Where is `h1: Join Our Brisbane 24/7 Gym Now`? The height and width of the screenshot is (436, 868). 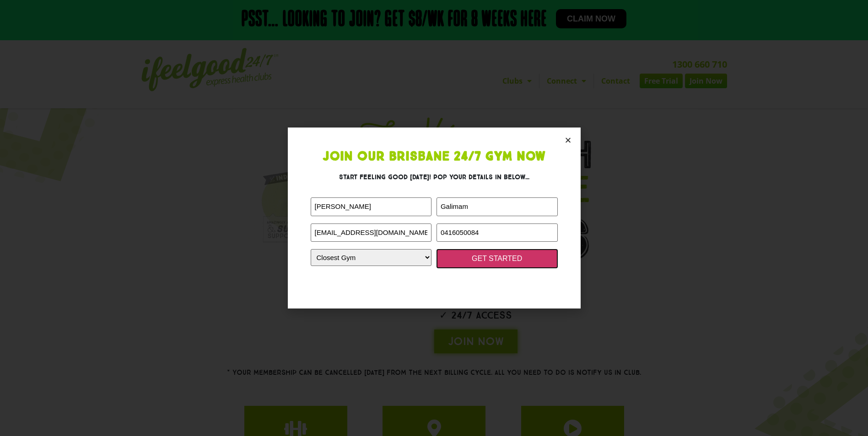
h1: Join Our Brisbane 24/7 Gym Now is located at coordinates (435, 157).